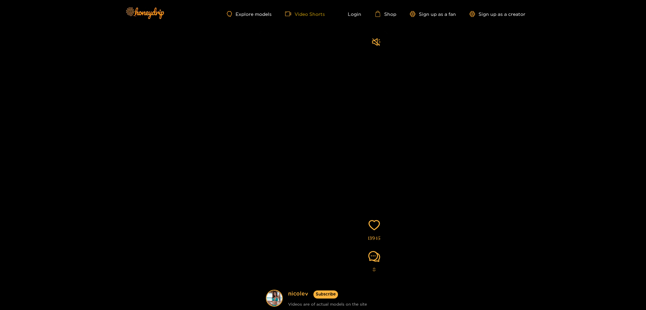 Image resolution: width=646 pixels, height=310 pixels. What do you see at coordinates (327, 304) in the screenshot?
I see `div: Videos are of actual models on the site` at bounding box center [327, 304].